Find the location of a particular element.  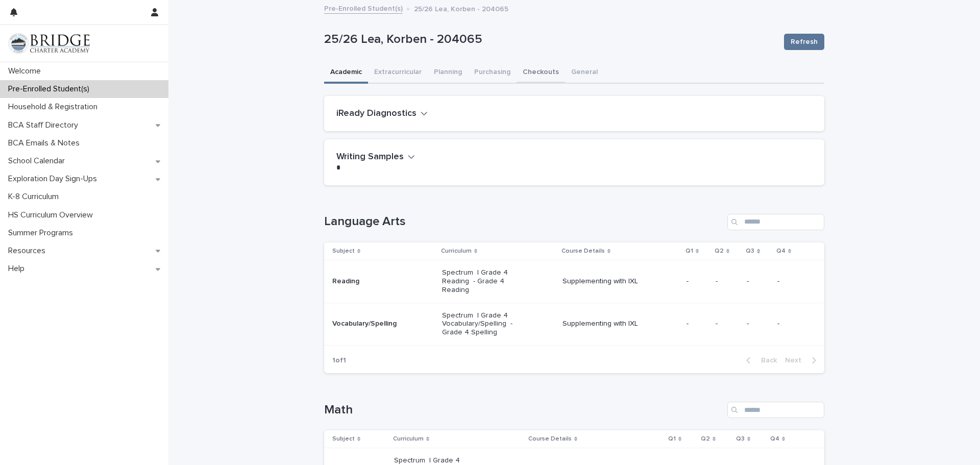

p: Summer Programs is located at coordinates (42, 233).